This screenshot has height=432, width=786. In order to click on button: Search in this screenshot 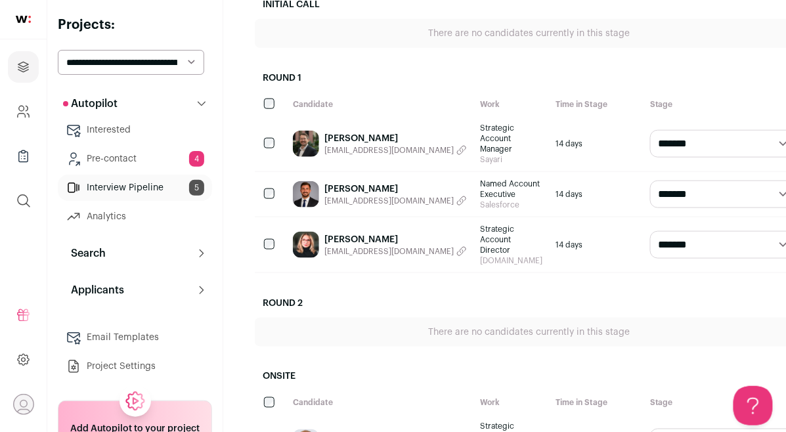, I will do `click(135, 253)`.